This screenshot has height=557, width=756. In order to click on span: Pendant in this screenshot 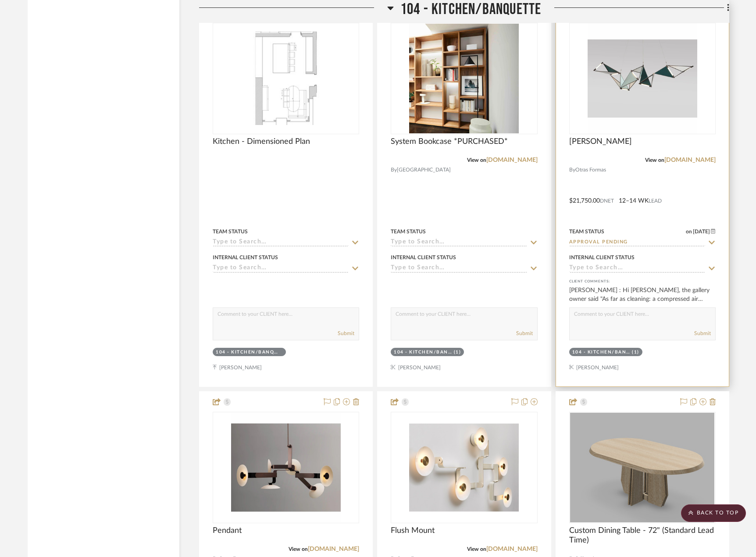, I will do `click(227, 531)`.